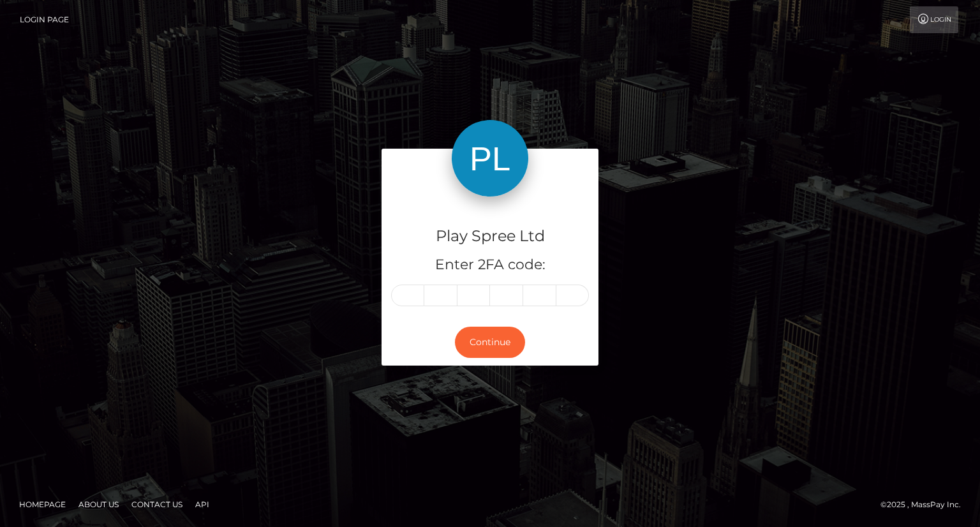 The image size is (980, 527). I want to click on h4: Play Spree Ltd, so click(490, 236).